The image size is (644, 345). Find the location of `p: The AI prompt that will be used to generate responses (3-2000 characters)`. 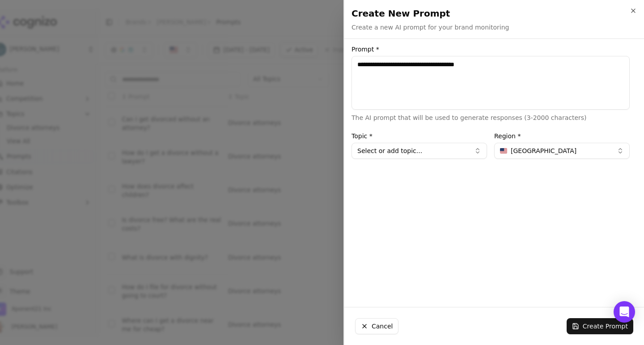

p: The AI prompt that will be used to generate responses (3-2000 characters) is located at coordinates (491, 117).